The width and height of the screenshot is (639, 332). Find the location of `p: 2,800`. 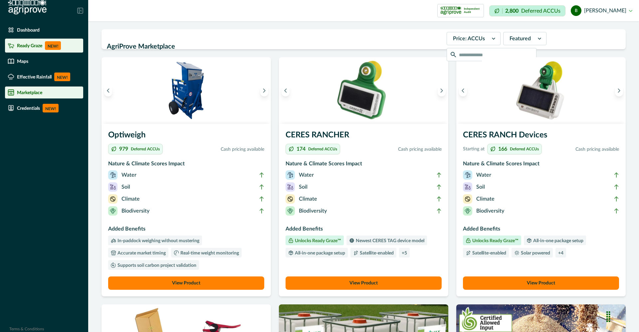

p: 2,800 is located at coordinates (512, 11).